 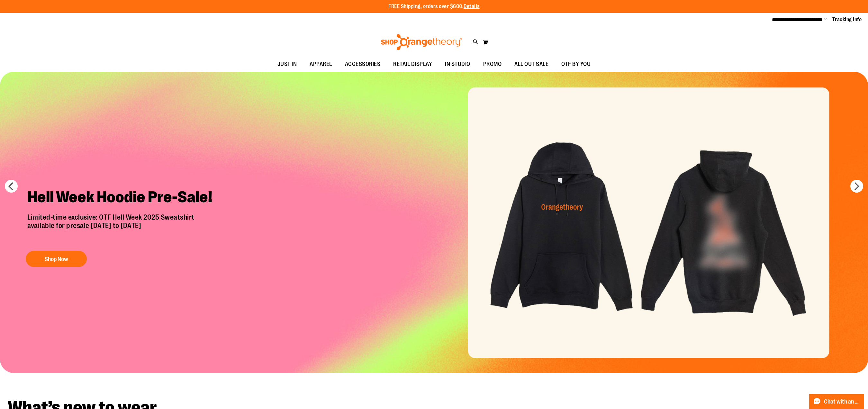 I want to click on span: OTF BY YOU, so click(x=576, y=64).